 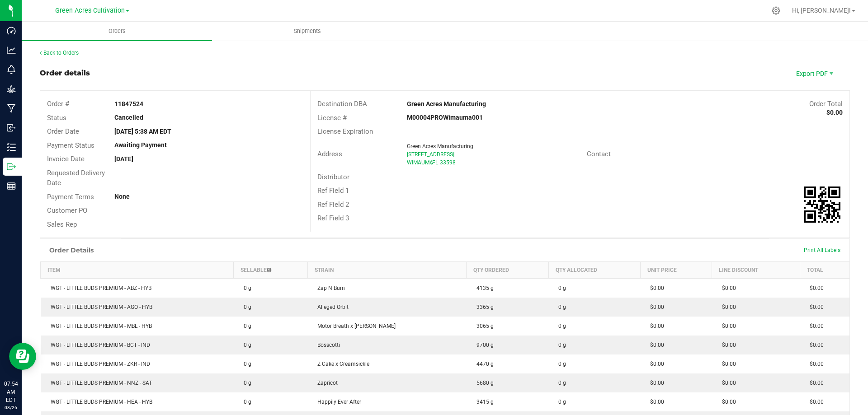 What do you see at coordinates (67, 210) in the screenshot?
I see `span: Customer PO` at bounding box center [67, 210].